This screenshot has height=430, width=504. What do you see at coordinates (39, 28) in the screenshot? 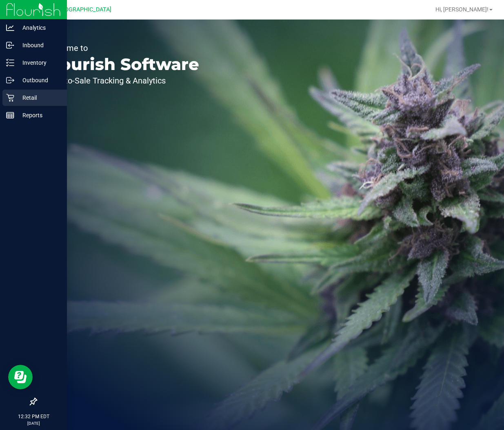
I see `p: Analytics` at bounding box center [39, 28].